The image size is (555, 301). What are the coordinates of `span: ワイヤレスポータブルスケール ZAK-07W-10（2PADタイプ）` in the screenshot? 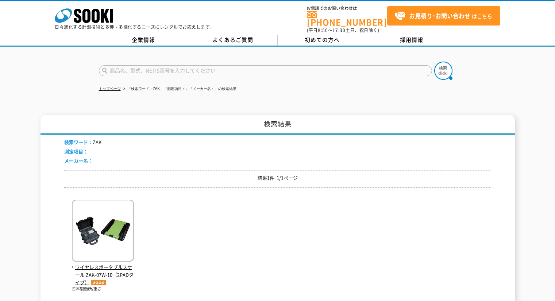 It's located at (103, 275).